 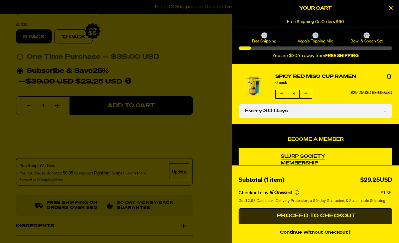 I want to click on span: Checkout+, so click(x=250, y=192).